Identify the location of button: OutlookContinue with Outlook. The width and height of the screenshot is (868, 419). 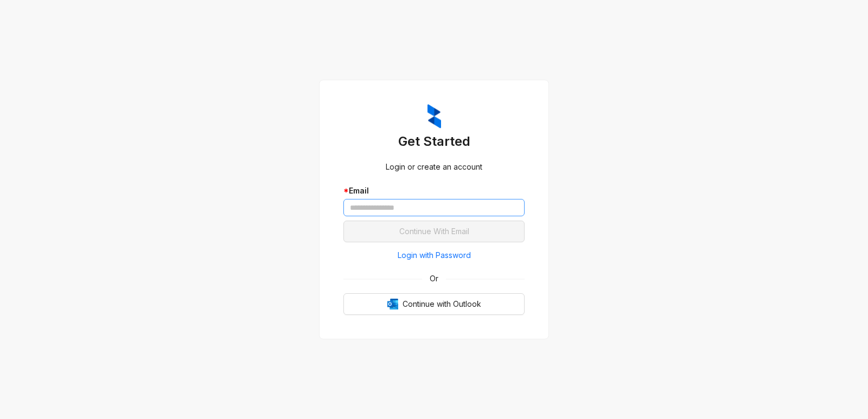
(434, 304).